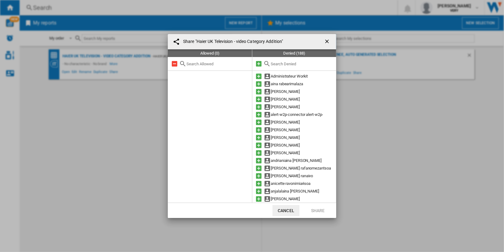 The width and height of the screenshot is (504, 252). I want to click on div: aina rabearimalaza, so click(304, 84).